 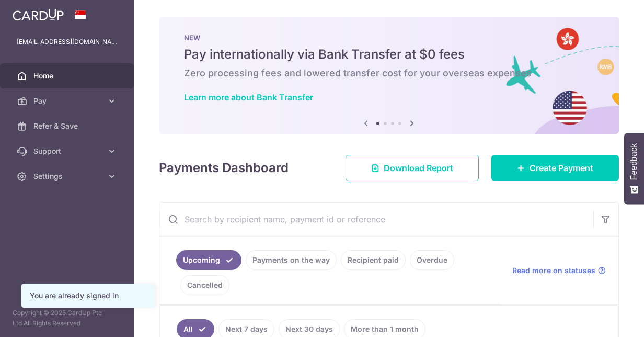 I want to click on a: Create Payment, so click(x=555, y=168).